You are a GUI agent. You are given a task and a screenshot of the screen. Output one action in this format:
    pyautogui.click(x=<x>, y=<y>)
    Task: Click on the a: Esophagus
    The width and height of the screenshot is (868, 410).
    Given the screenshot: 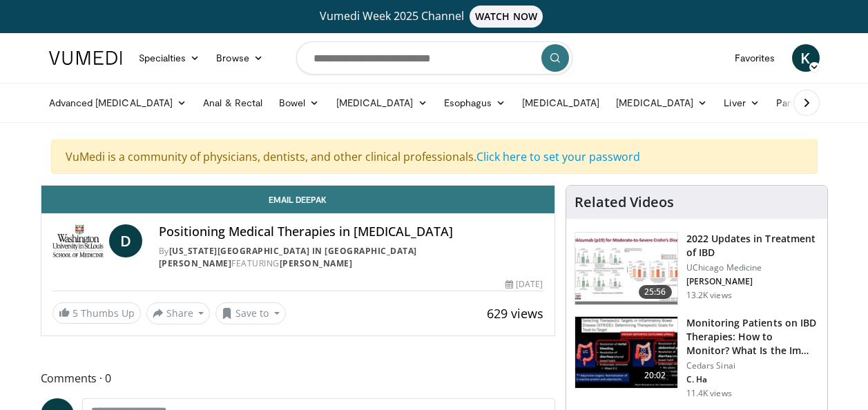 What is the action you would take?
    pyautogui.click(x=475, y=103)
    